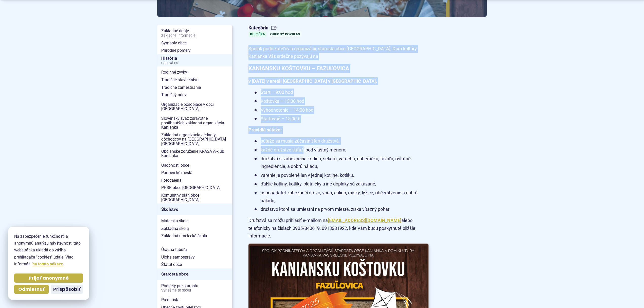  Describe the element at coordinates (195, 288) in the screenshot. I see `span: Podnety pre starostu` at that location.